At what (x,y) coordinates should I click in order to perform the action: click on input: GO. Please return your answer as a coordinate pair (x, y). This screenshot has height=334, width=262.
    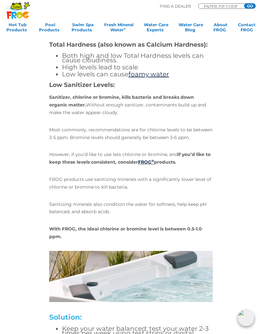
    Looking at the image, I should click on (250, 6).